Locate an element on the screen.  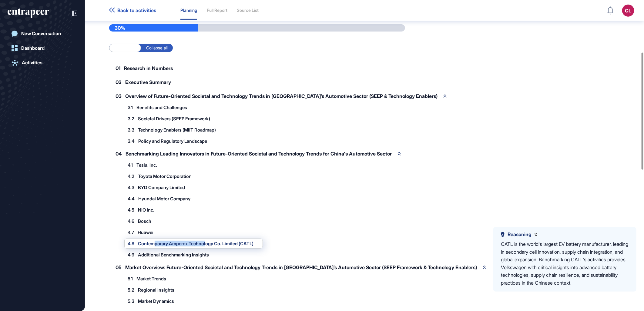
span: Policy and Regulatory Landscape is located at coordinates (173, 141).